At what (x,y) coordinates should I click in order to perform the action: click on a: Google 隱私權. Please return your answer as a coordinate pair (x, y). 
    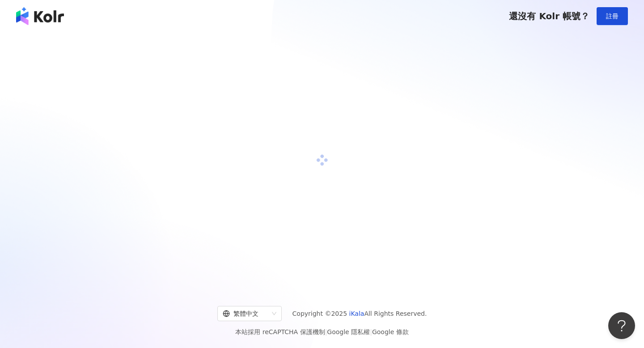
    Looking at the image, I should click on (348, 332).